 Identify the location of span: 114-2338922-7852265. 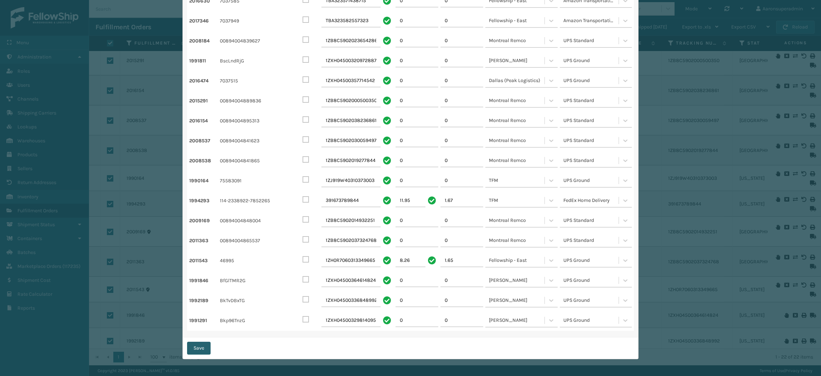
(256, 201).